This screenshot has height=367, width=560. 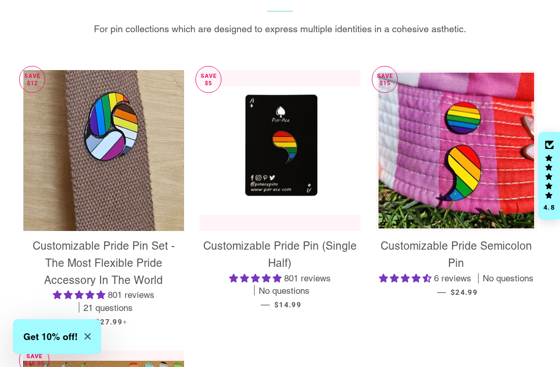 I want to click on span: $5, so click(x=208, y=83).